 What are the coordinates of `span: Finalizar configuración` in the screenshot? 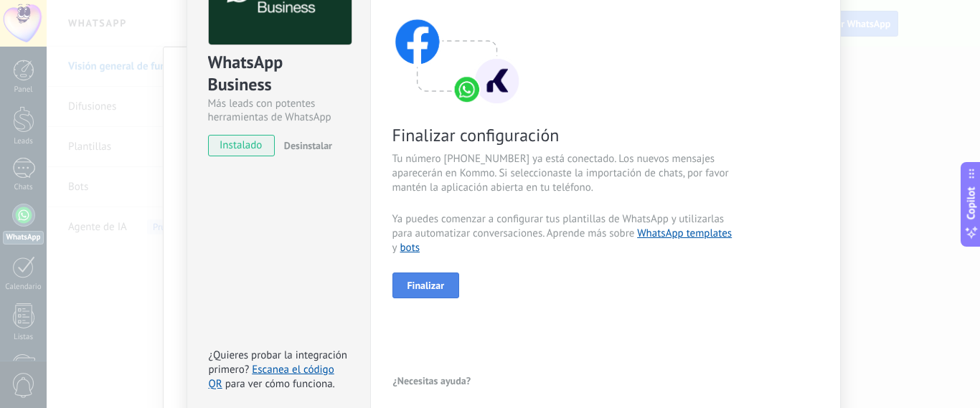 It's located at (563, 135).